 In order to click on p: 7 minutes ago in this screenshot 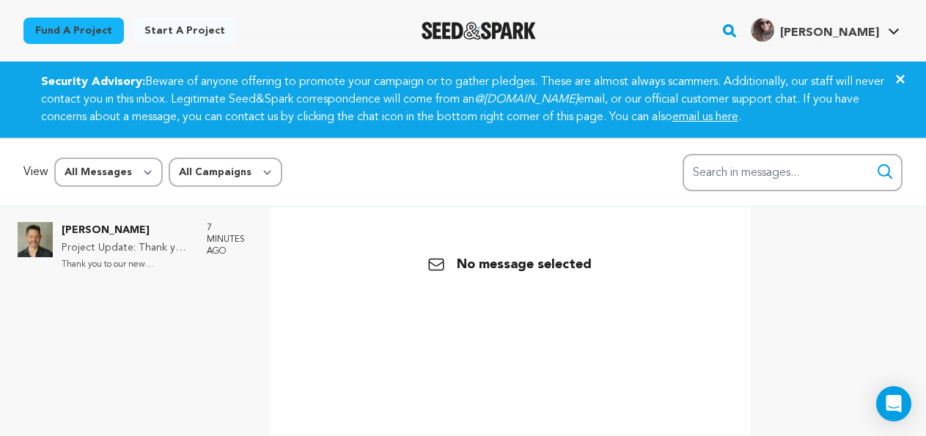, I will do `click(229, 240)`.